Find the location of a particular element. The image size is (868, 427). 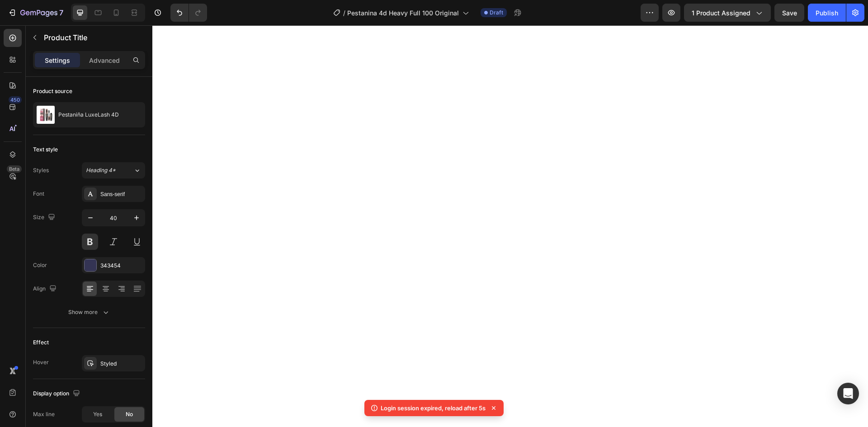

span: 1 product assigned is located at coordinates (720, 13).